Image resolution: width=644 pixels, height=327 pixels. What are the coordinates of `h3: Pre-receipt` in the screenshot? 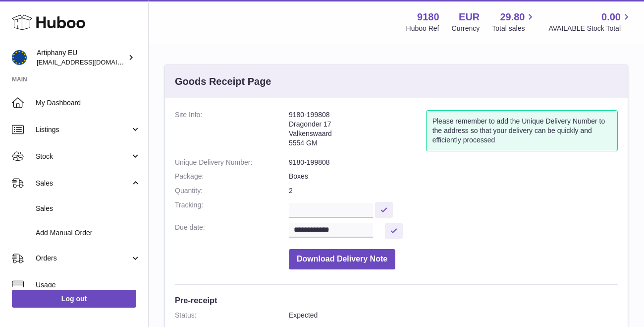 It's located at (396, 300).